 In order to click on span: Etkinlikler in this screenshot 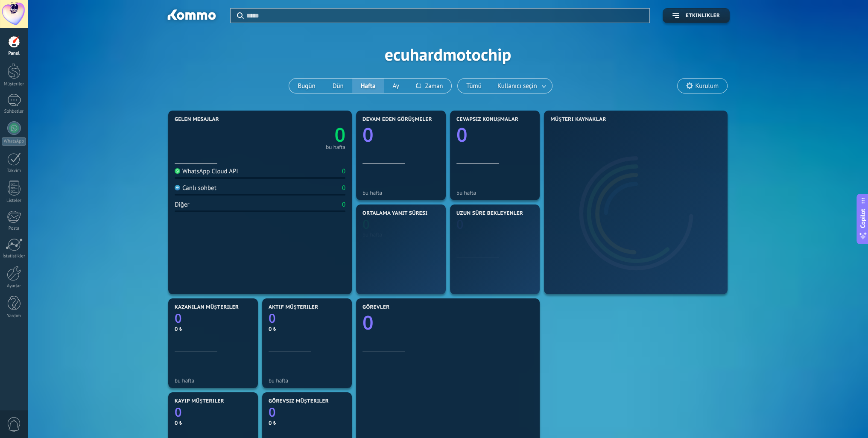, I will do `click(703, 15)`.